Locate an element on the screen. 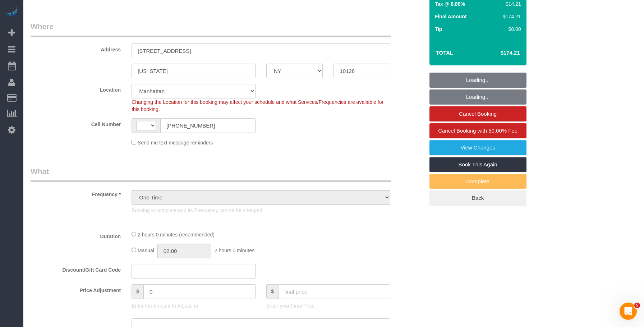 The image size is (644, 327). label: Final Amount is located at coordinates (451, 16).